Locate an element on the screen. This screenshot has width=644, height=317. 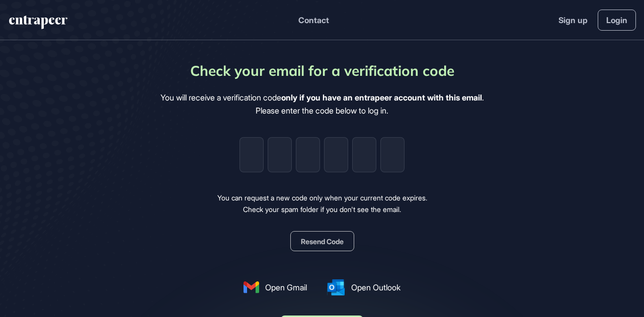
div: You will receive a verification code . Please enter the code below to log in. is located at coordinates (322, 104).